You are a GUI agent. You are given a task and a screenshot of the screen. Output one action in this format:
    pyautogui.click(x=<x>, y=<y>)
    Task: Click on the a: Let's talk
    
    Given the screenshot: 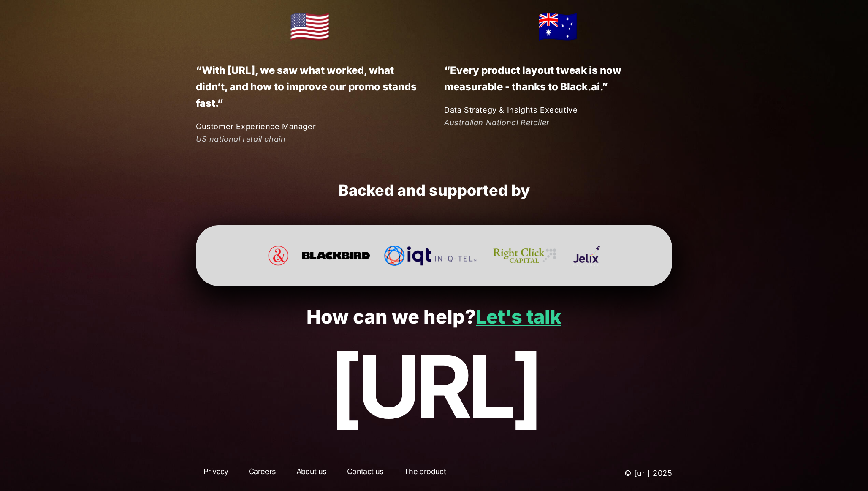 What is the action you would take?
    pyautogui.click(x=518, y=316)
    